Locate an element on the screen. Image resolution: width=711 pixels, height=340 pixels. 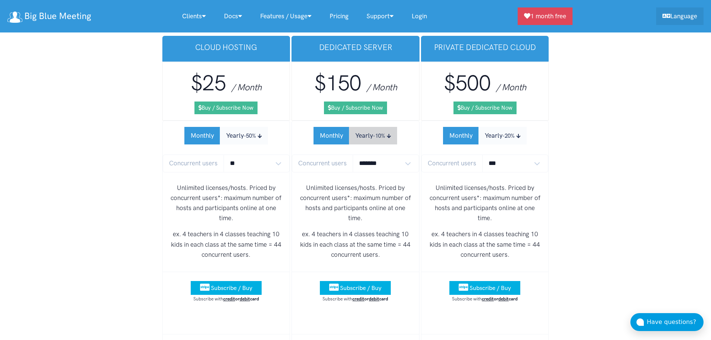
button: Have questions? is located at coordinates (667, 322).